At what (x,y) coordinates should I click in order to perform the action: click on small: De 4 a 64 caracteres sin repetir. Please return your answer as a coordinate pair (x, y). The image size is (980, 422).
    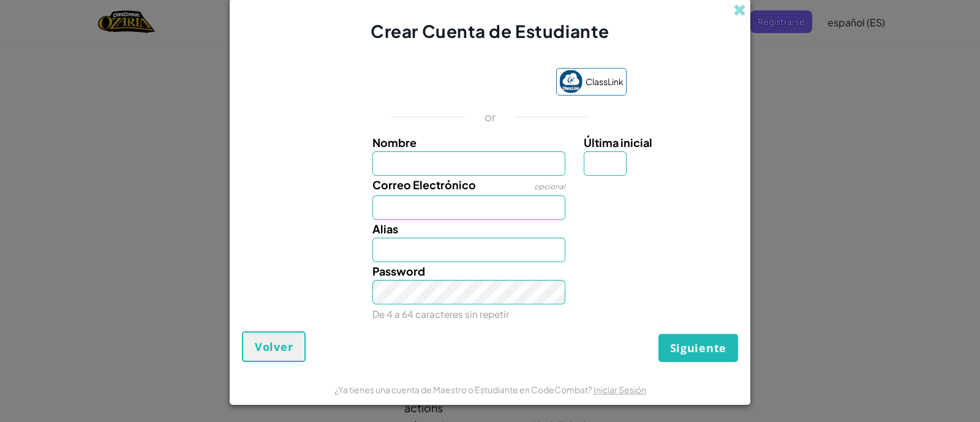
    Looking at the image, I should click on (441, 314).